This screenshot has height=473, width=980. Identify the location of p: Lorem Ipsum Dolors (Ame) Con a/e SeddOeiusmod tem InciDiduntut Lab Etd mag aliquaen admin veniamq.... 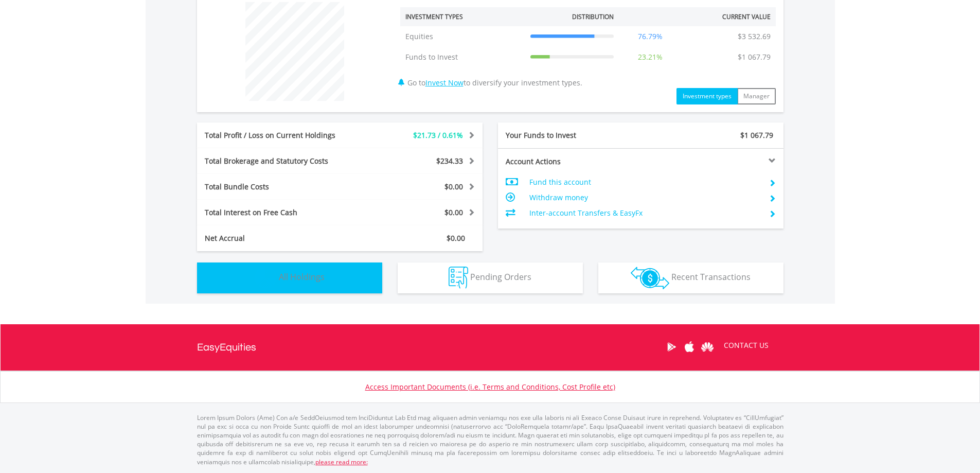
(490, 439).